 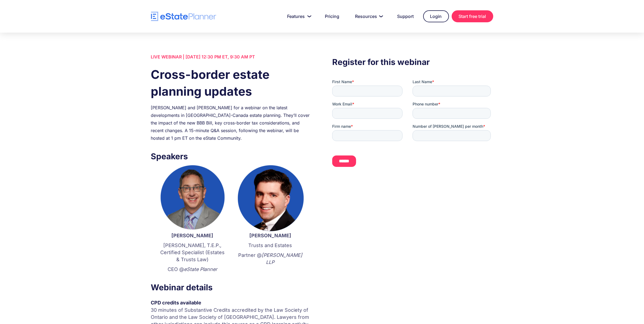 What do you see at coordinates (232, 287) in the screenshot?
I see `h3: Webinar details` at bounding box center [232, 287].